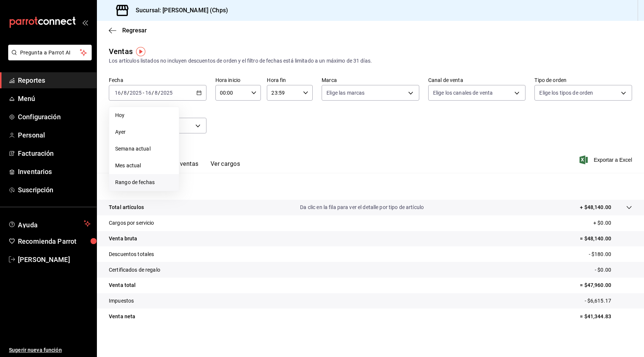 This screenshot has height=357, width=644. I want to click on p: Resumen, so click(370, 186).